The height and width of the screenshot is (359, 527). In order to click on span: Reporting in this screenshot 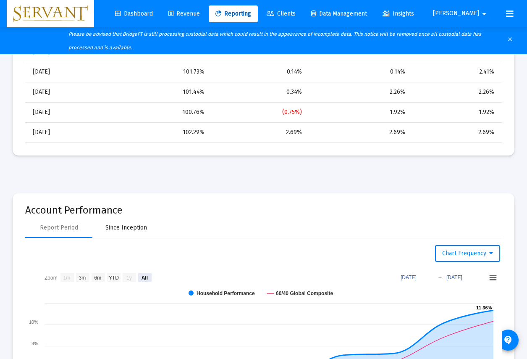, I will do `click(233, 13)`.